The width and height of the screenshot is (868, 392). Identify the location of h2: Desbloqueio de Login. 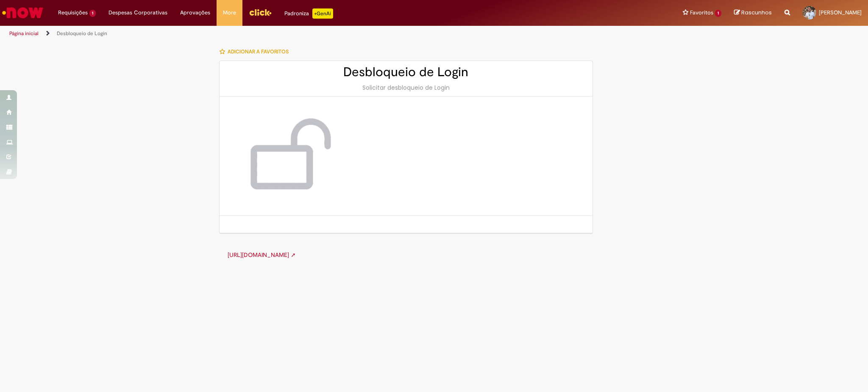
(406, 72).